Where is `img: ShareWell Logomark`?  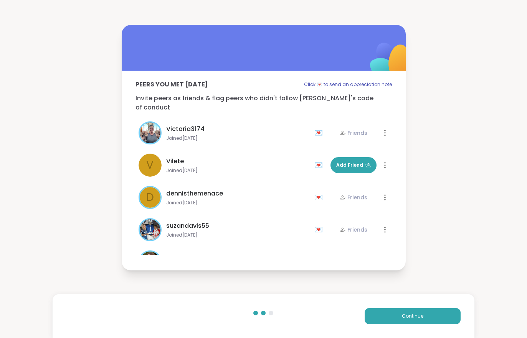 img: ShareWell Logomark is located at coordinates (390, 61).